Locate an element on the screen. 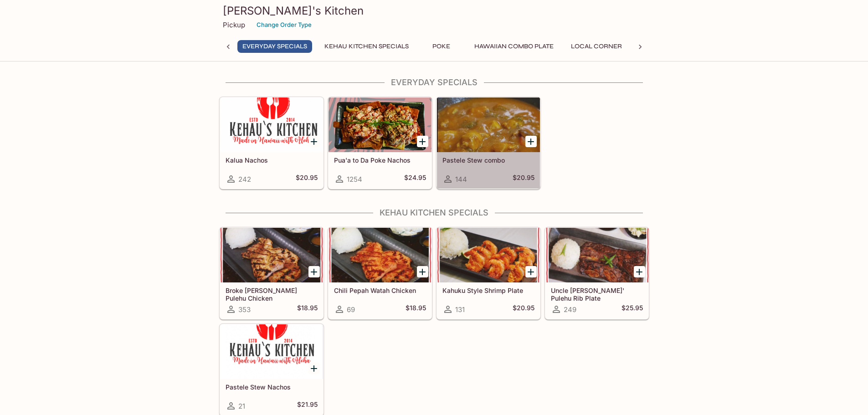 This screenshot has height=415, width=868. h5: Pua'a to Da Poke Nachos is located at coordinates (380, 160).